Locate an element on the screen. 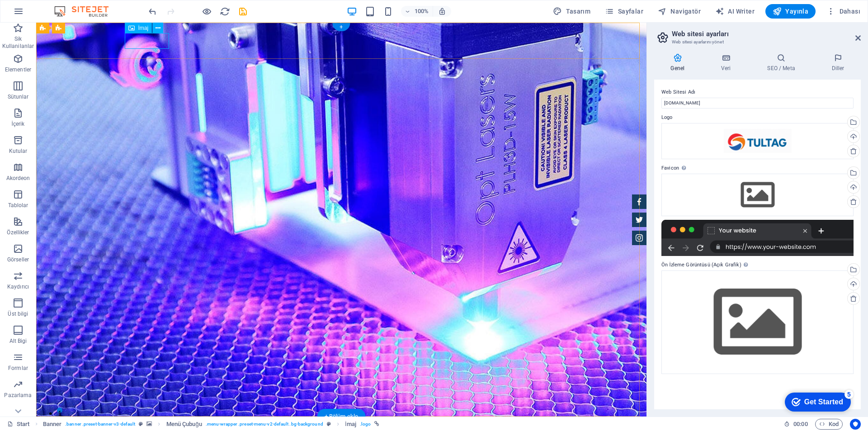 The height and width of the screenshot is (431, 868). p: Kaydırıcı is located at coordinates (18, 287).